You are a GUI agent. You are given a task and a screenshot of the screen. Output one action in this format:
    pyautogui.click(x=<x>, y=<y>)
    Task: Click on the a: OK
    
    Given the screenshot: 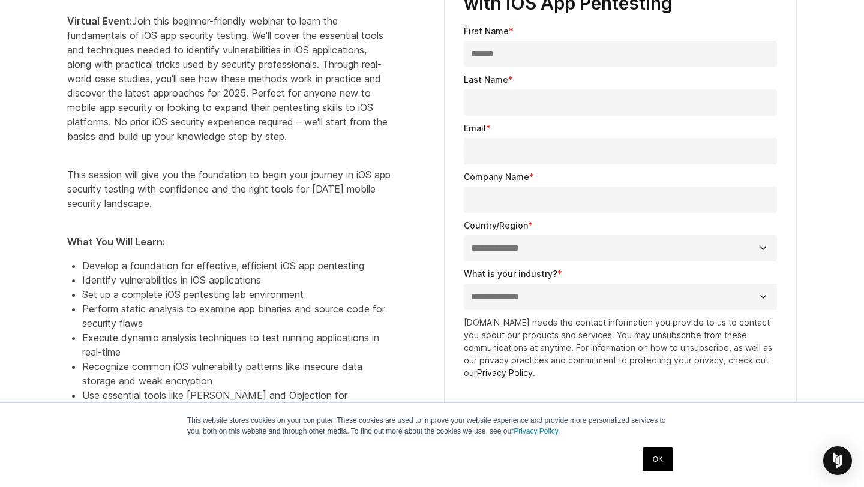 What is the action you would take?
    pyautogui.click(x=657, y=459)
    